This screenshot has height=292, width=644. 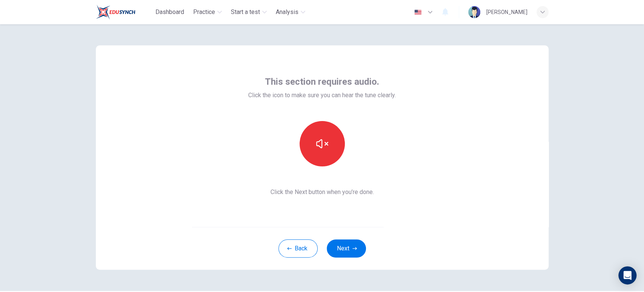 I want to click on span: Click the icon to make sure you can hear the tune clearly., so click(x=322, y=95).